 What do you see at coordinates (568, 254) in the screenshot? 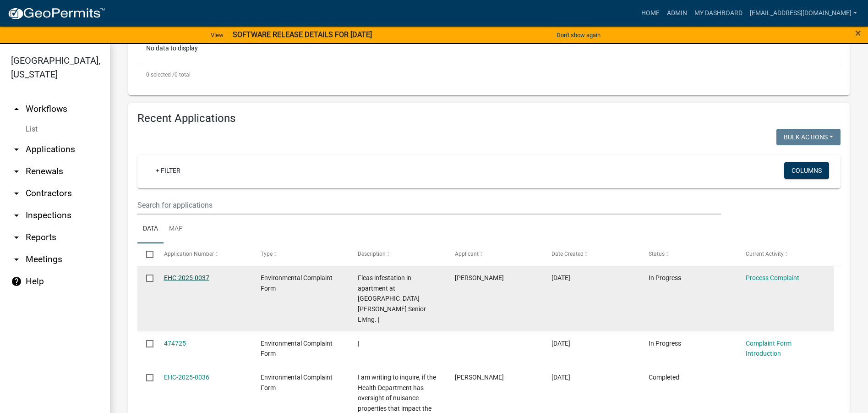
I see `span: Date Created` at bounding box center [568, 254].